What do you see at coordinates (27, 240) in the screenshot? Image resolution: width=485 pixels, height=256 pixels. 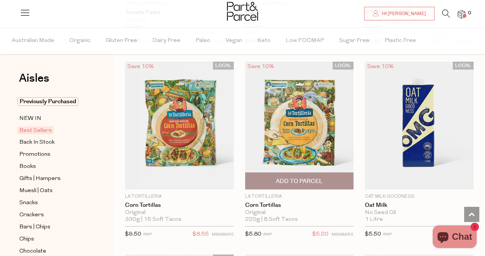 I see `span: Chips` at bounding box center [27, 240].